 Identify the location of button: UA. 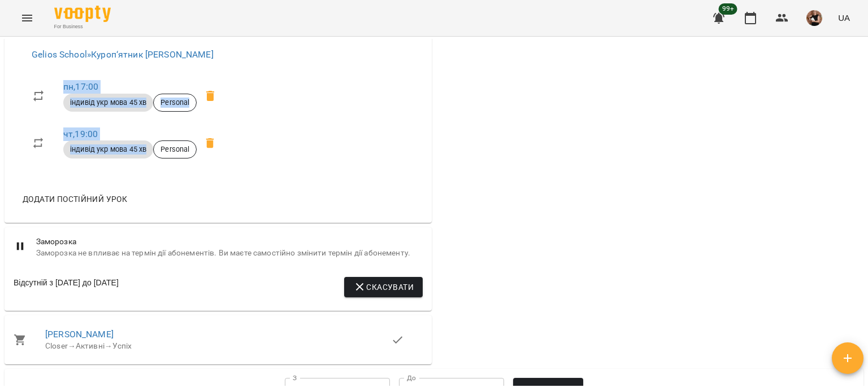
(843, 17).